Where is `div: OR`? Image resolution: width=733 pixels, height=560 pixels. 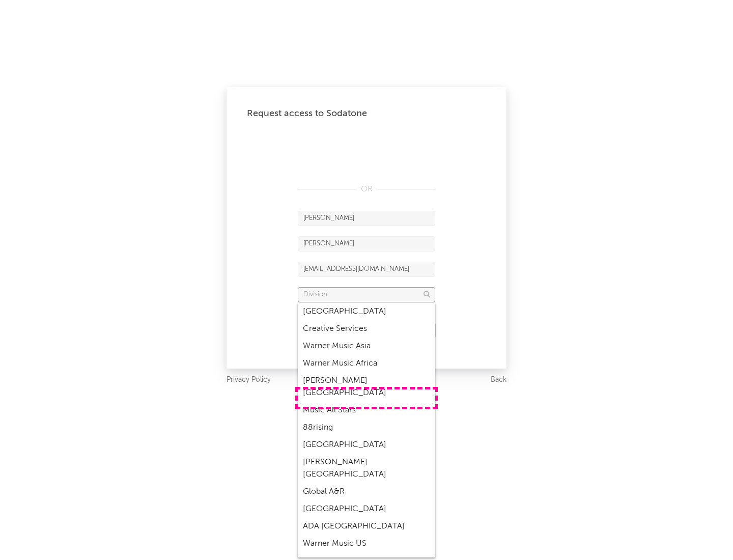 div: OR is located at coordinates (366, 190).